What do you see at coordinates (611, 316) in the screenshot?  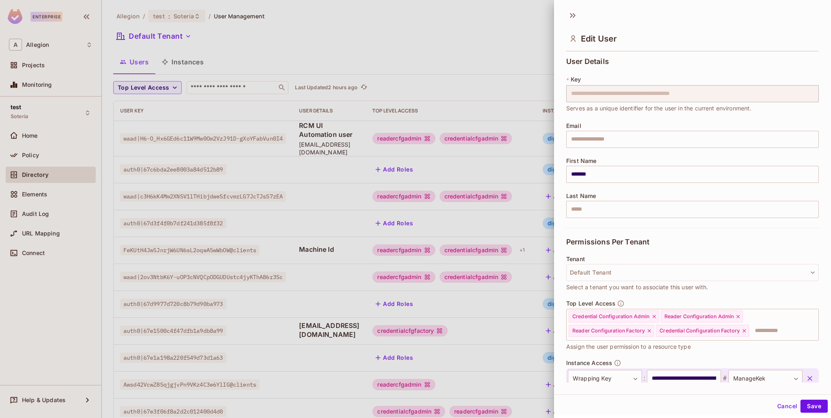 I see `span: Credential Configuration Admin` at bounding box center [611, 316].